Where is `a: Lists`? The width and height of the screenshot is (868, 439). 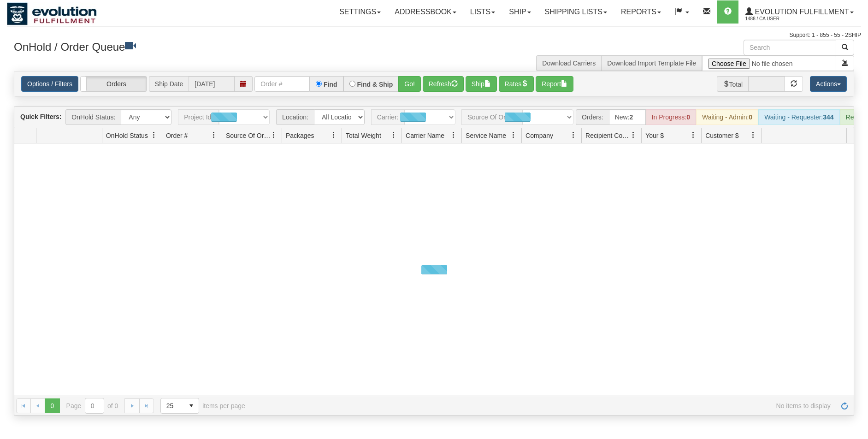
a: Lists is located at coordinates (483, 12).